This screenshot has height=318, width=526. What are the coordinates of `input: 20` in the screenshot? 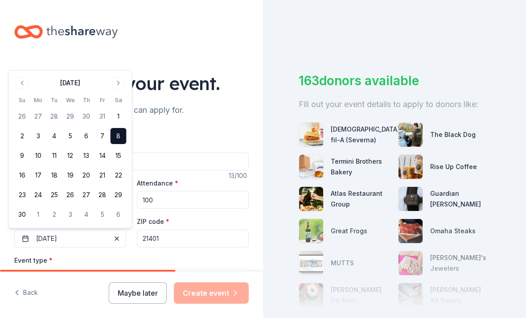 It's located at (193, 200).